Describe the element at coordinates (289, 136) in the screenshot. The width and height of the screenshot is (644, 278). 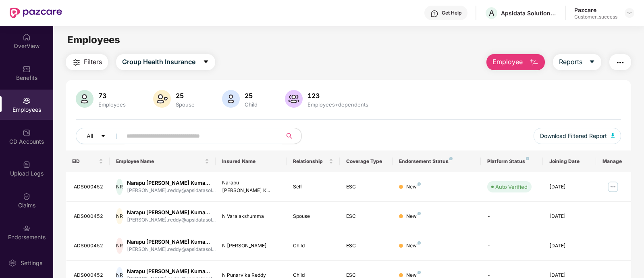
I see `span: search` at that location.